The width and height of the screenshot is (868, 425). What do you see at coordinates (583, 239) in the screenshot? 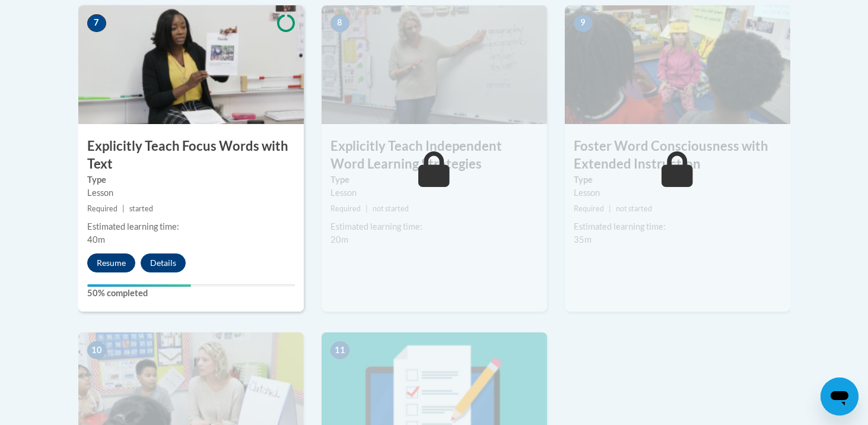
I see `span: 35m` at bounding box center [583, 239].